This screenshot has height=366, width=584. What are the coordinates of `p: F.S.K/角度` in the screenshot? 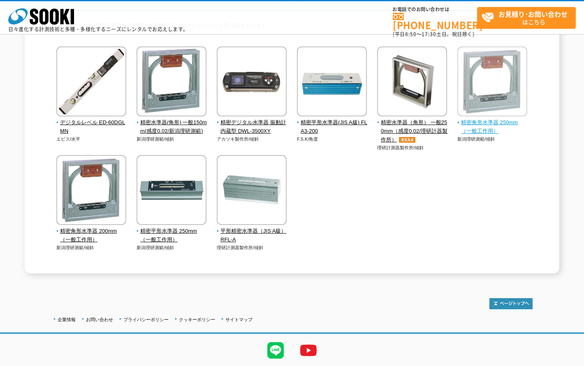 It's located at (332, 139).